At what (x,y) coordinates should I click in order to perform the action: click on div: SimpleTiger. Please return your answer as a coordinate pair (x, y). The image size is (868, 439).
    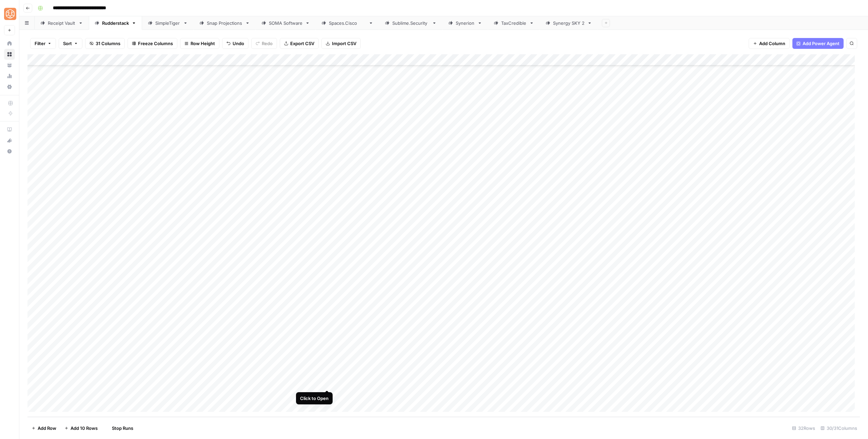
    Looking at the image, I should click on (168, 23).